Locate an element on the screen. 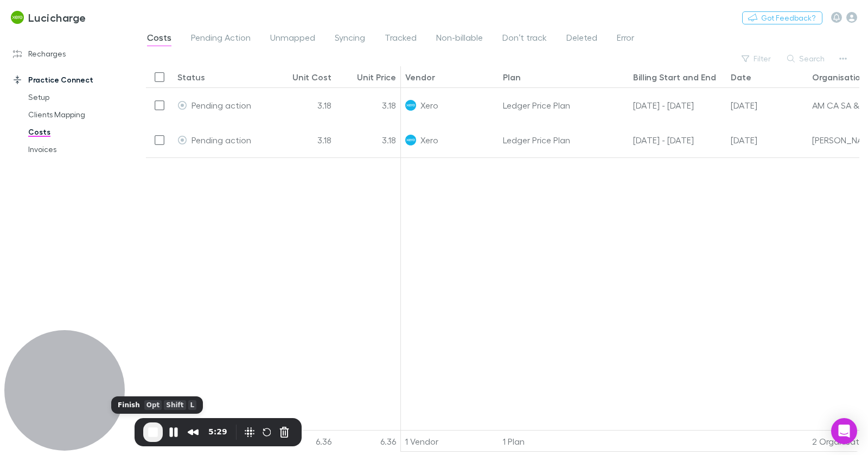 This screenshot has width=868, height=455. span: Tracked is located at coordinates (401, 39).